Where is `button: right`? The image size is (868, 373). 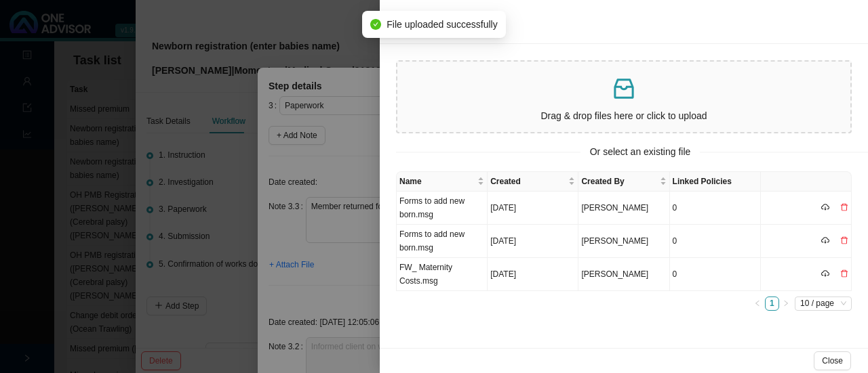 button: right is located at coordinates (785, 303).